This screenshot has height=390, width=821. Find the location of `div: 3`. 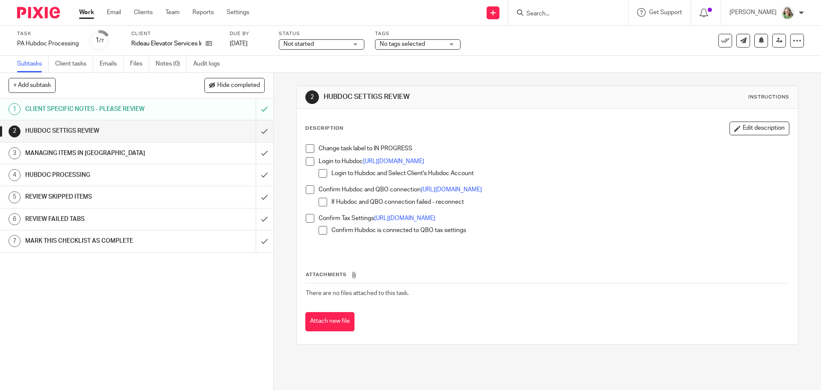

div: 3 is located at coordinates (15, 153).